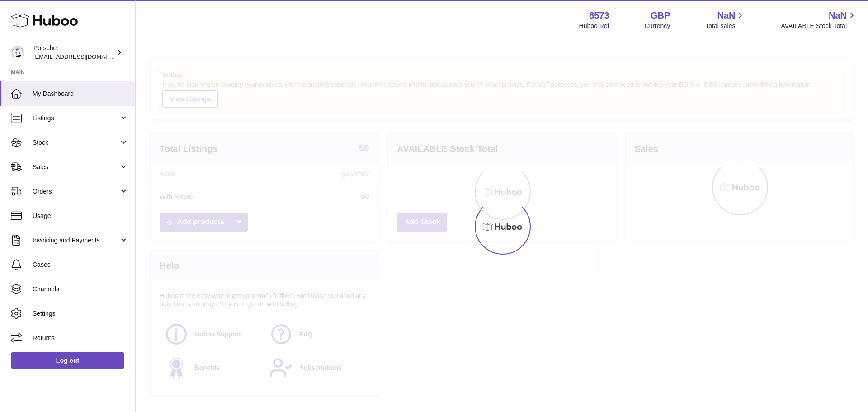 The image size is (868, 412). What do you see at coordinates (74, 53) in the screenshot?
I see `div: Porsche` at bounding box center [74, 53].